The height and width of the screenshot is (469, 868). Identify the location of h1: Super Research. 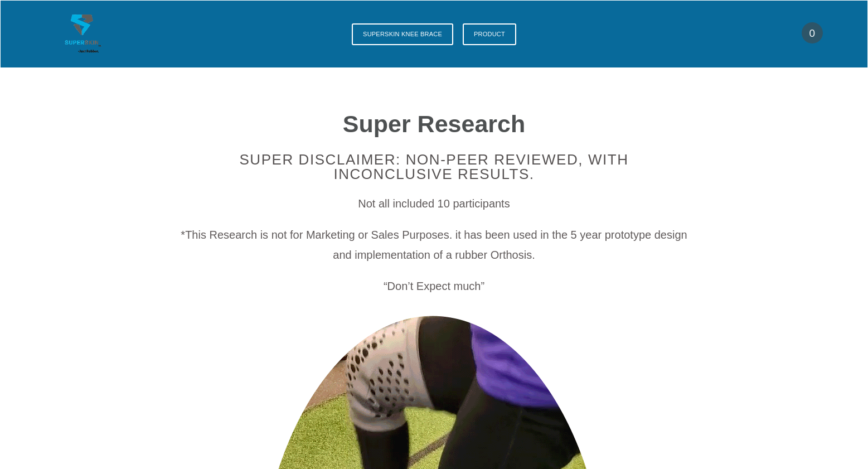
(434, 124).